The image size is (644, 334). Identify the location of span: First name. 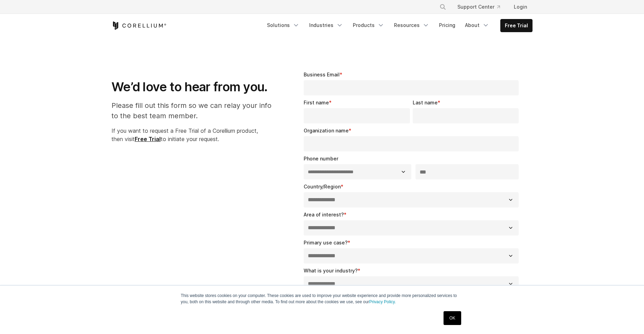
(316, 102).